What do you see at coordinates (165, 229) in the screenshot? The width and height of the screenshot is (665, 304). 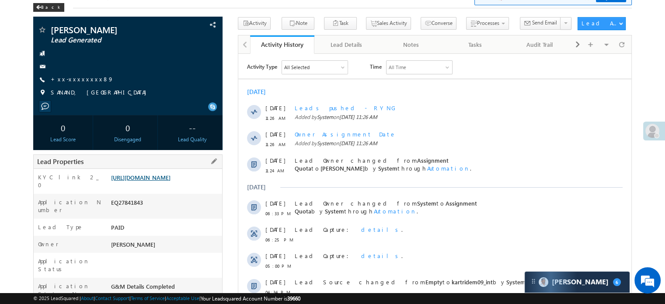 I see `div: PAID` at bounding box center [165, 229].